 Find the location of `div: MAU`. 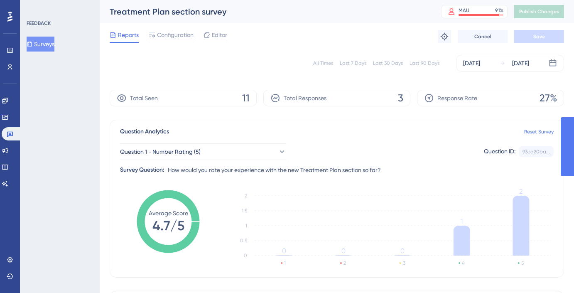

div: MAU is located at coordinates (464, 10).